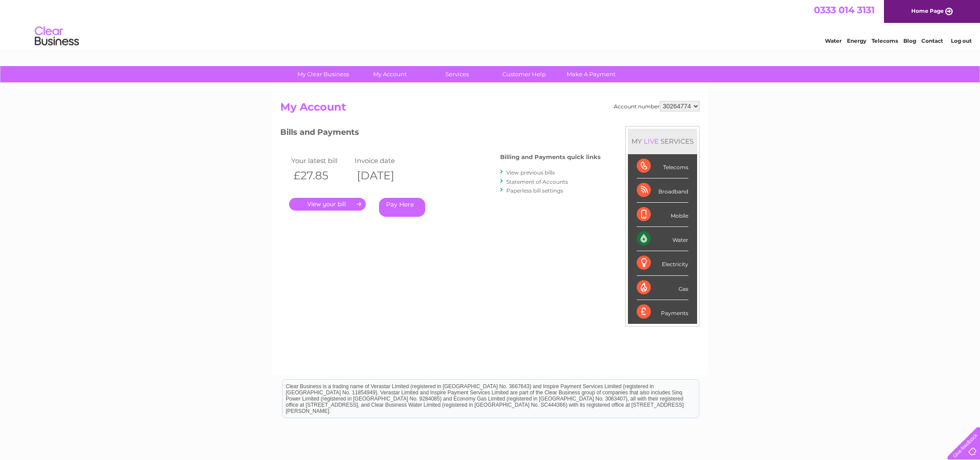  What do you see at coordinates (663, 263) in the screenshot?
I see `div: Electricity` at bounding box center [663, 263].